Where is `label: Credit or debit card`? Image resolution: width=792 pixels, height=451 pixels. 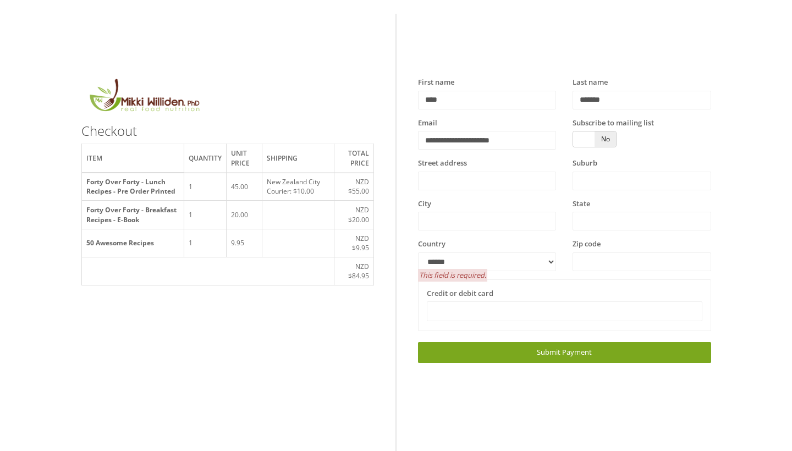 label: Credit or debit card is located at coordinates (460, 294).